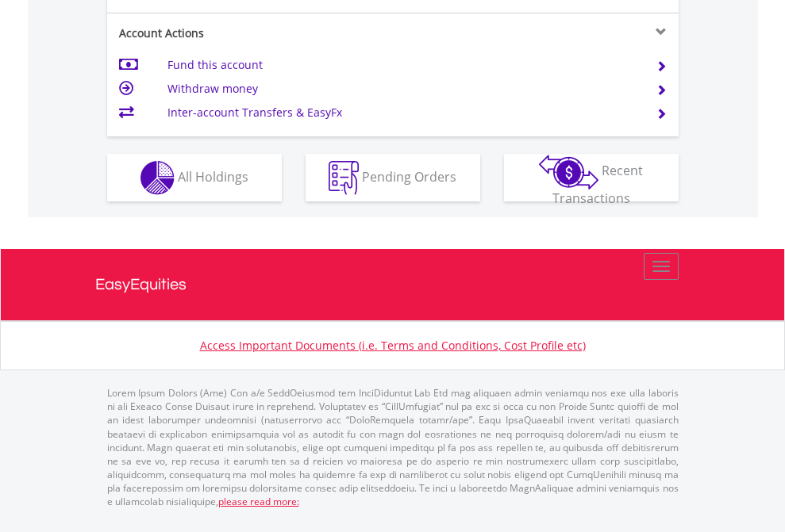 The image size is (785, 532). I want to click on button: Recent Transactions, so click(591, 178).